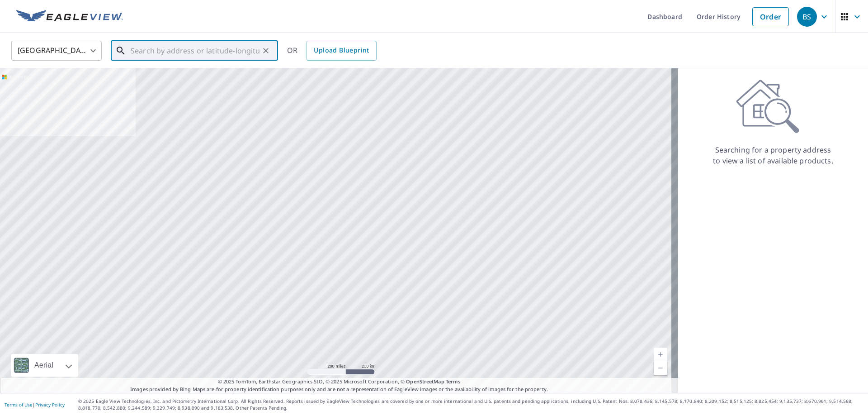  What do you see at coordinates (332, 51) in the screenshot?
I see `div: OR` at bounding box center [332, 51].